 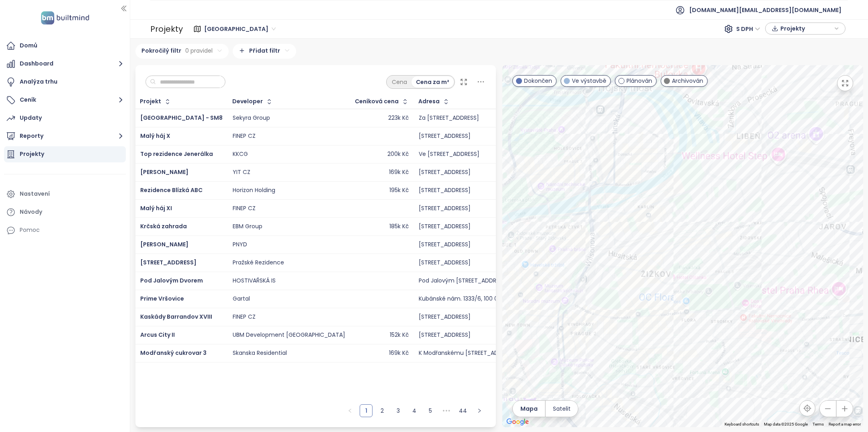 I want to click on a: Arcus City II, so click(x=157, y=334).